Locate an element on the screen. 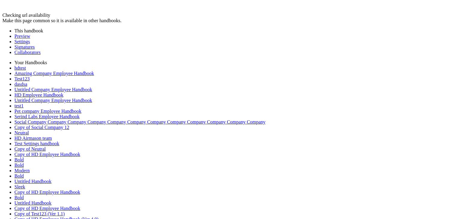 The width and height of the screenshot is (462, 219). a: Settings is located at coordinates (22, 41).